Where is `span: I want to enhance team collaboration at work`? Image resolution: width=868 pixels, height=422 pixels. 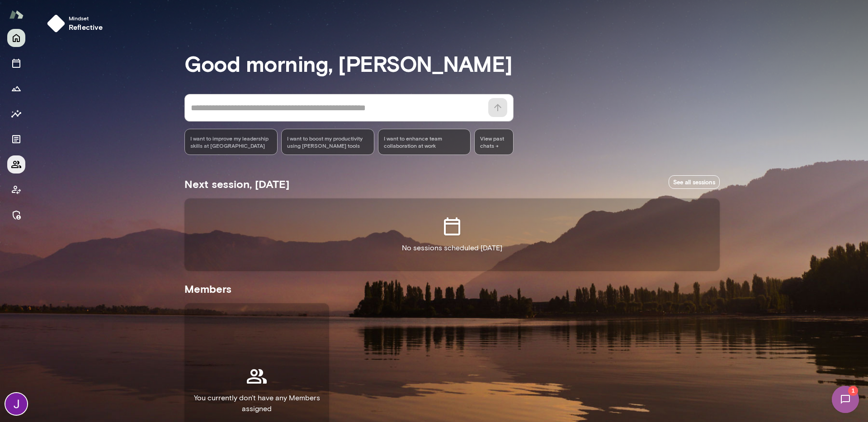
span: I want to enhance team collaboration at work is located at coordinates (425, 142).